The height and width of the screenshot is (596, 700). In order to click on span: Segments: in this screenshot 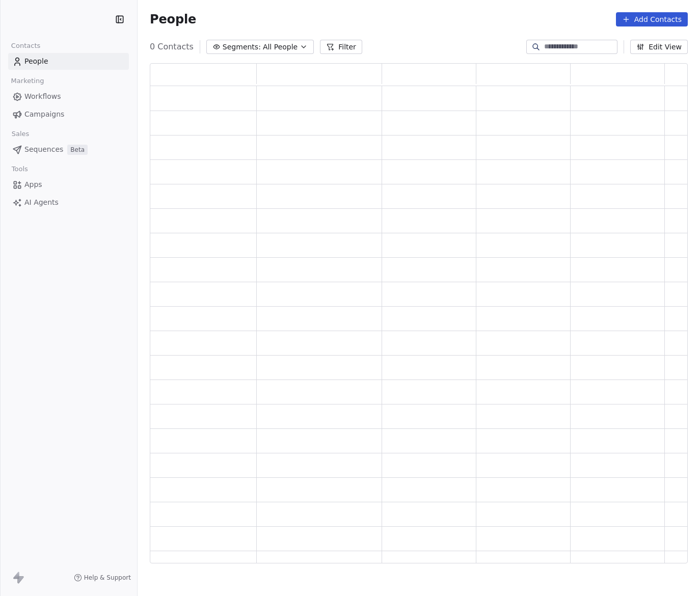, I will do `click(241, 47)`.